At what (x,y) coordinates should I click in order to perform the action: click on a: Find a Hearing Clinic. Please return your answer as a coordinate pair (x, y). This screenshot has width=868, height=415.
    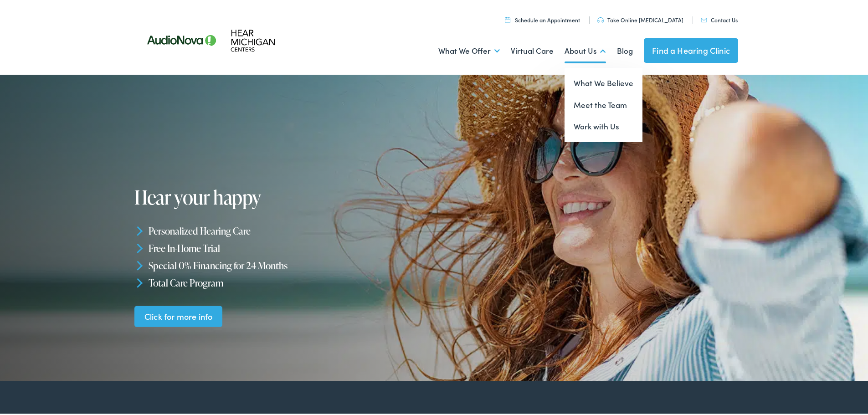
    Looking at the image, I should click on (691, 49).